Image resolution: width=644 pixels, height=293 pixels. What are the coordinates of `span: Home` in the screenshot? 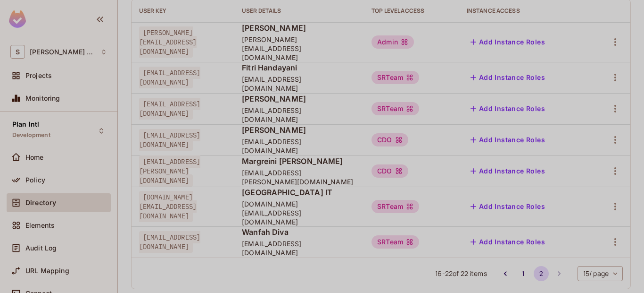 It's located at (35, 157).